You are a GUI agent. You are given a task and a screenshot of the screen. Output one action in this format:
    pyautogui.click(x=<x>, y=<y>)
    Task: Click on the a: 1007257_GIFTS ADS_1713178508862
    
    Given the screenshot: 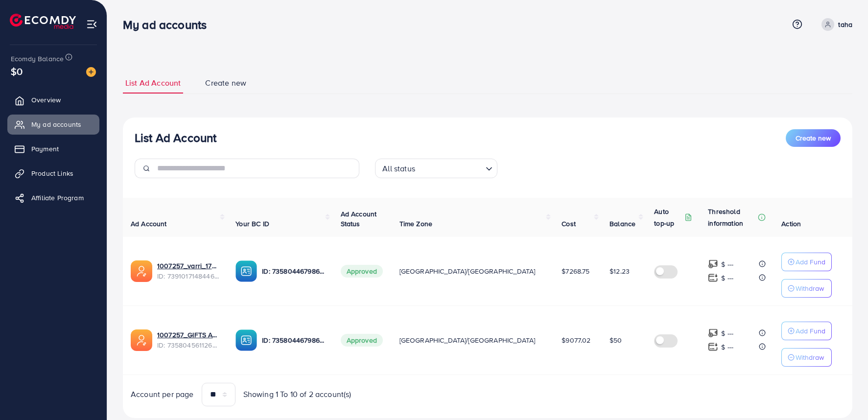 What is the action you would take?
    pyautogui.click(x=188, y=335)
    